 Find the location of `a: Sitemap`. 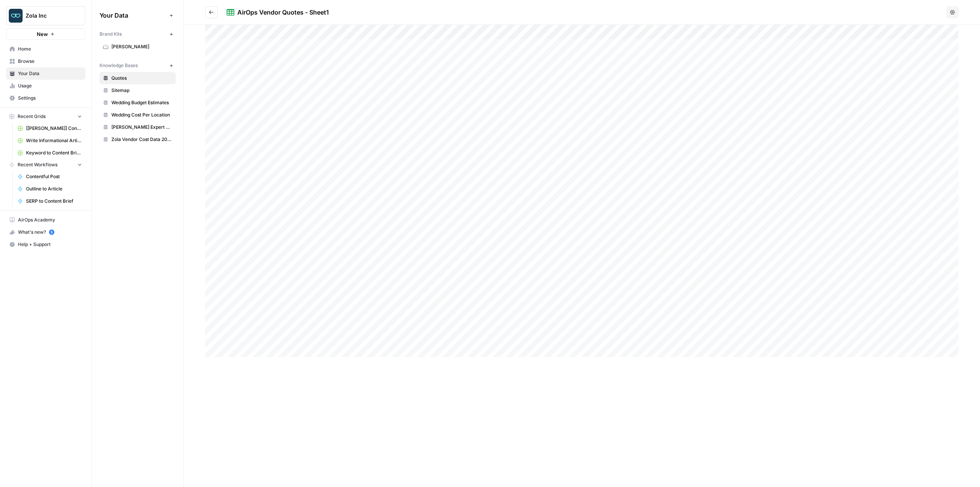

a: Sitemap is located at coordinates (137, 91).